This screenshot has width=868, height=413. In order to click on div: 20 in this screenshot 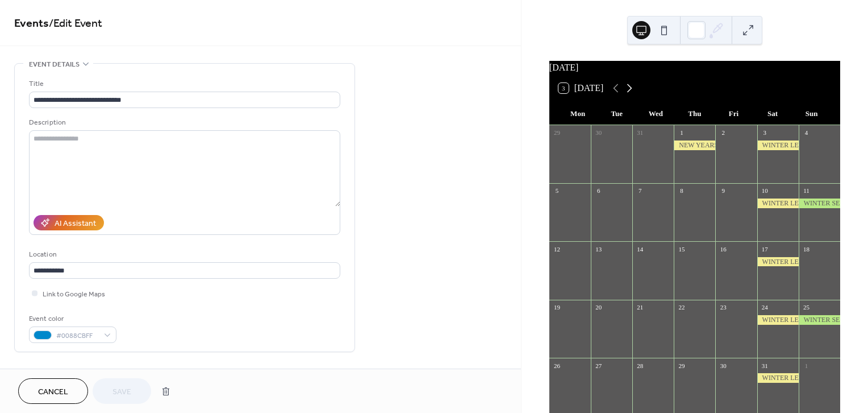, I will do `click(598, 307)`.